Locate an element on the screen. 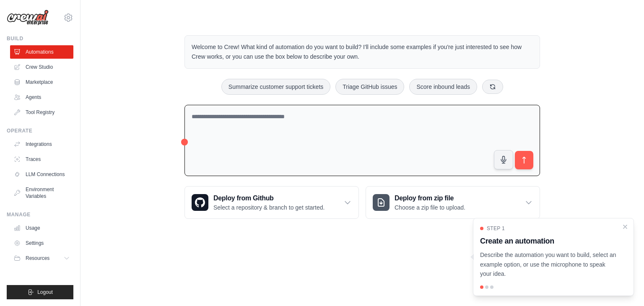  button: Score inbound leads is located at coordinates (443, 87).